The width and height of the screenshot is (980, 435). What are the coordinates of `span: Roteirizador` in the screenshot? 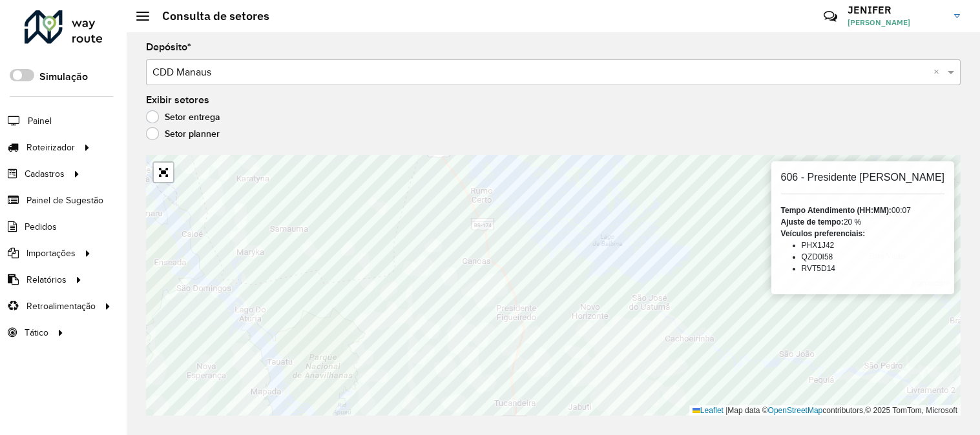 It's located at (50, 147).